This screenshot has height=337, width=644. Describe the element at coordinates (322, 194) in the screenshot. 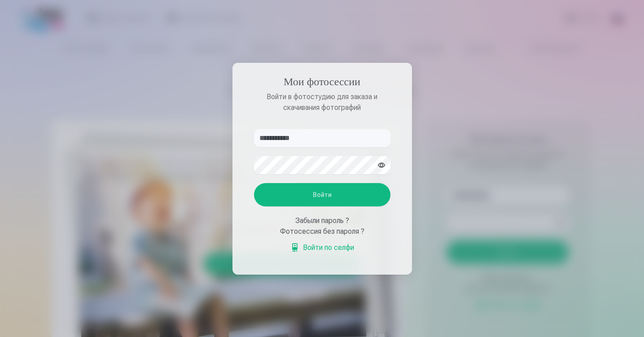

I see `button: Войти` at that location.